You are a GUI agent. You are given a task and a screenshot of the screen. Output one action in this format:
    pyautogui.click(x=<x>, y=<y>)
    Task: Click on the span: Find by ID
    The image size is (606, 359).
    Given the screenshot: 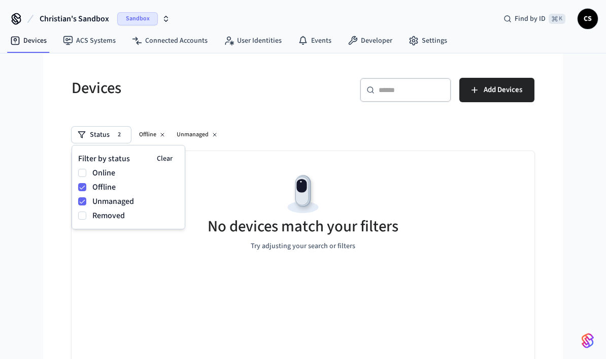 What is the action you would take?
    pyautogui.click(x=530, y=19)
    